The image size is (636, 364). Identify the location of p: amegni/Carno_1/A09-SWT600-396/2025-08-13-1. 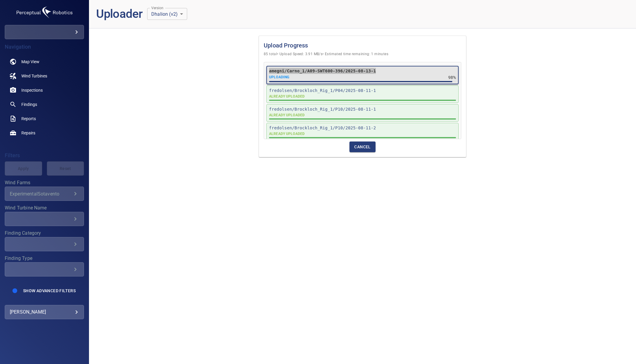
(362, 71).